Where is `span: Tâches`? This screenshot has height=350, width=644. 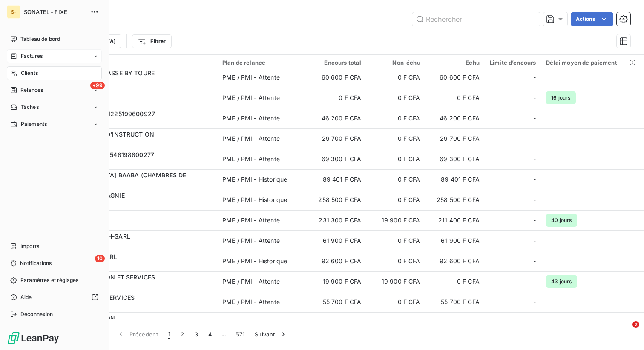 span: Tâches is located at coordinates (30, 107).